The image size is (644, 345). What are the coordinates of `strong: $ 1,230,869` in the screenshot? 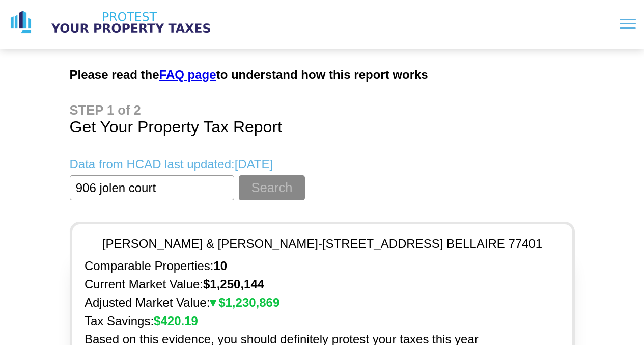 It's located at (244, 302).